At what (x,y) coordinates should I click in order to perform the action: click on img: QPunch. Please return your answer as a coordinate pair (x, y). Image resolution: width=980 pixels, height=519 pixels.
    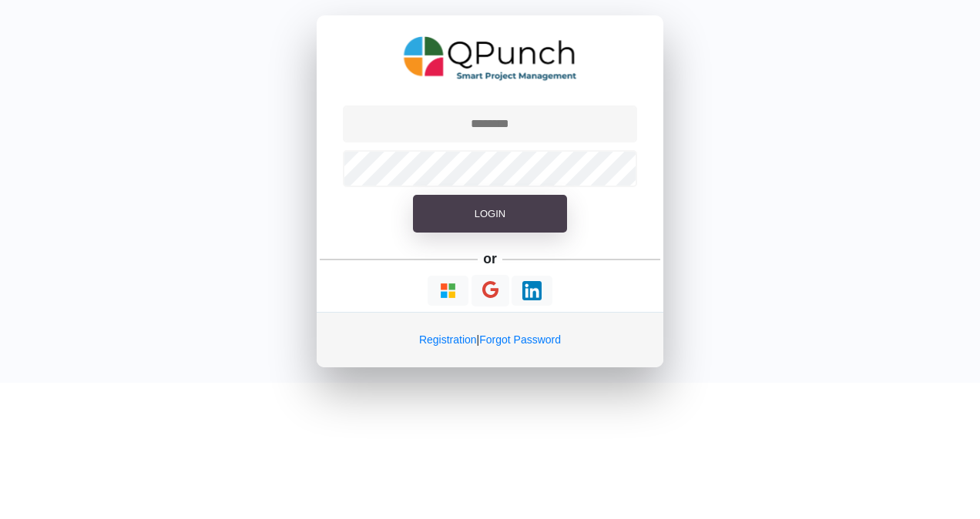
    Looking at the image, I should click on (490, 58).